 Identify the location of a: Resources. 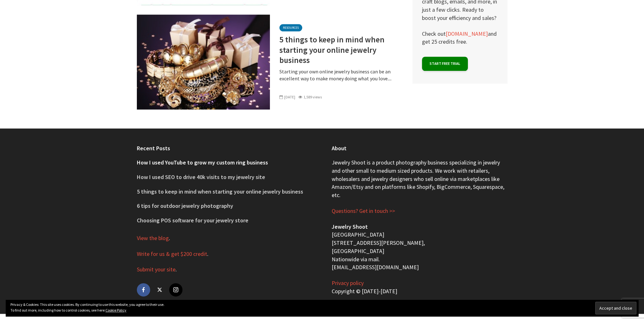
(291, 27).